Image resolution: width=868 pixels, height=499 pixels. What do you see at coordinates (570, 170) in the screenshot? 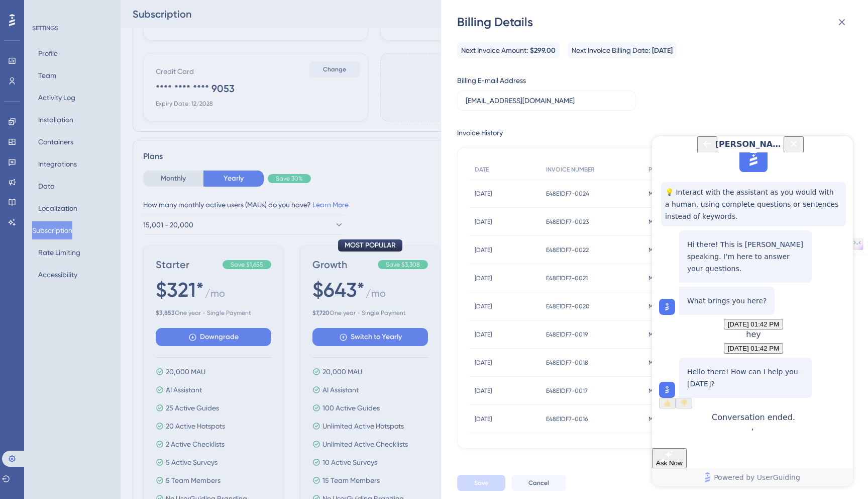
I see `span: INVOICE NUMBER` at bounding box center [570, 170].